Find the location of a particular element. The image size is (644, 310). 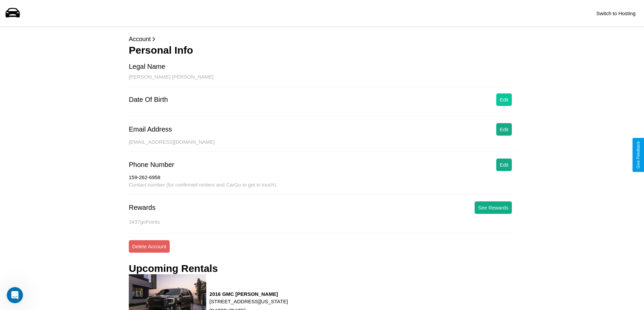

button: Delete Account is located at coordinates (149, 246).